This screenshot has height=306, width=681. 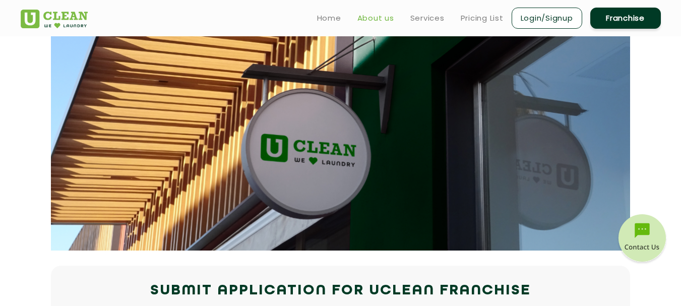 What do you see at coordinates (54, 19) in the screenshot?
I see `img: UClean Laundry and Dry Cleaning` at bounding box center [54, 19].